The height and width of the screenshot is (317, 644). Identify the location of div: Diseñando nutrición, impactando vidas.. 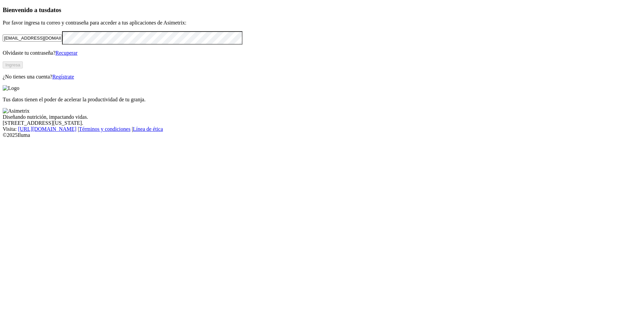
(322, 117).